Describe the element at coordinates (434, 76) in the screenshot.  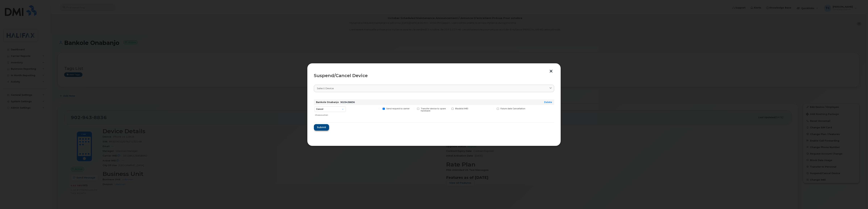
I see `div: Suspend/Cancel Device` at that location.